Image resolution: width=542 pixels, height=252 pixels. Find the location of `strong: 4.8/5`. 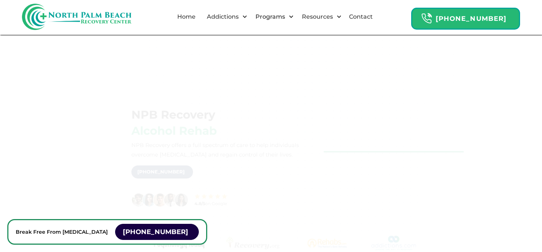

strong: 4.8/5 is located at coordinates (200, 203).